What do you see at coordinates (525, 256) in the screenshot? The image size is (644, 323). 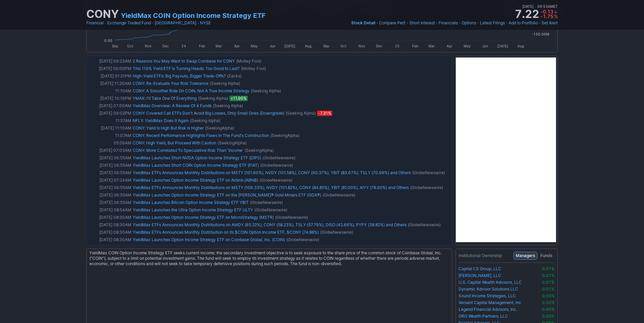 I see `span: Managers` at bounding box center [525, 256].